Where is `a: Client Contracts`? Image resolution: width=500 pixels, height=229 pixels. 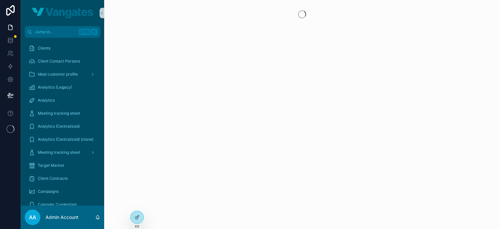
a: Client Contracts is located at coordinates (63, 178).